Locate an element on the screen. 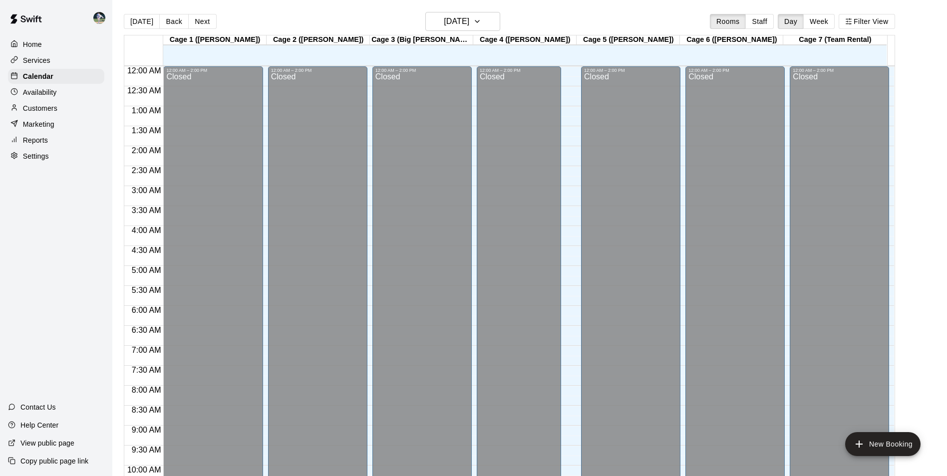 This screenshot has height=476, width=947. span: 5:00 AM is located at coordinates (146, 270).